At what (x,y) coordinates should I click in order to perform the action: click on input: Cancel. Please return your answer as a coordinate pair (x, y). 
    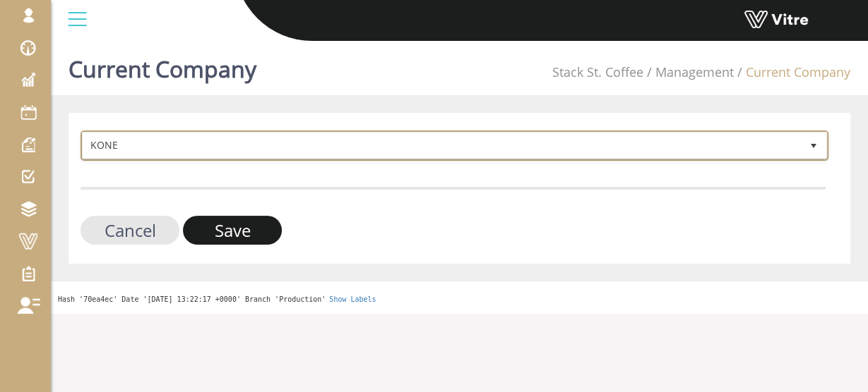
    Looking at the image, I should click on (130, 230).